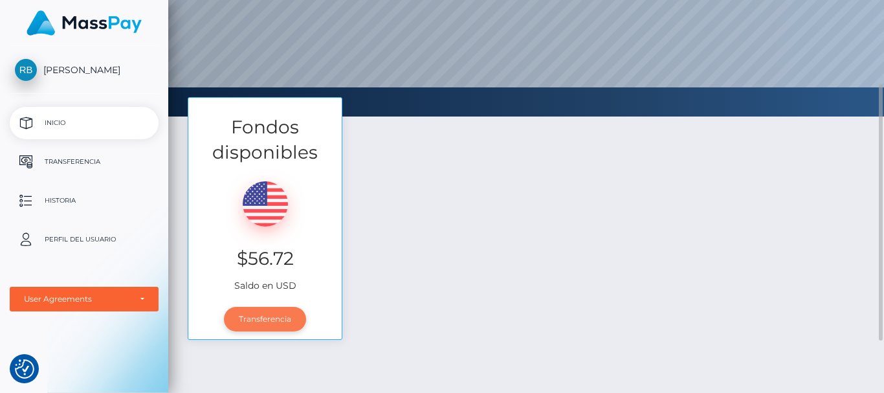 This screenshot has width=884, height=393. What do you see at coordinates (84, 23) in the screenshot?
I see `img: MassPay` at bounding box center [84, 23].